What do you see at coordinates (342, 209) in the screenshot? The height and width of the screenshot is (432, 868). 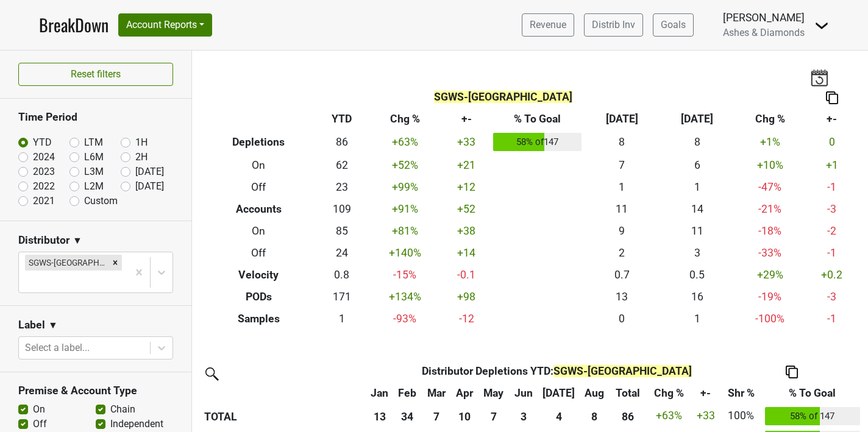 I see `td: 109` at bounding box center [342, 209].